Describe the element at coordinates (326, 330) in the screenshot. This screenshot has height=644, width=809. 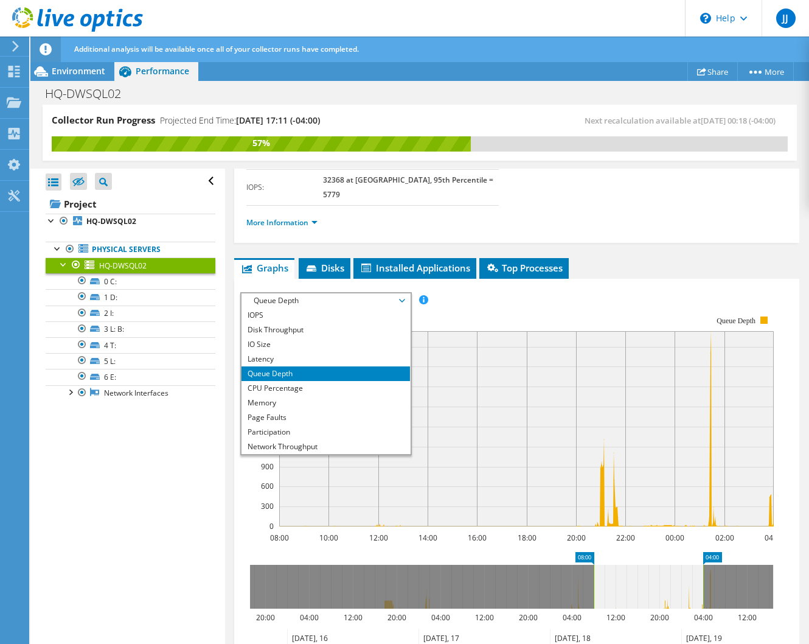
I see `li: Disk Throughput` at that location.